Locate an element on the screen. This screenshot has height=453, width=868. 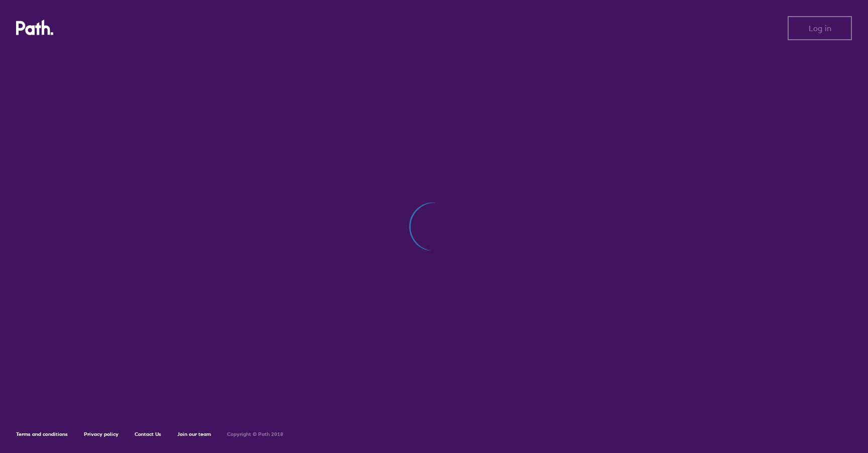
button: Log in is located at coordinates (820, 28).